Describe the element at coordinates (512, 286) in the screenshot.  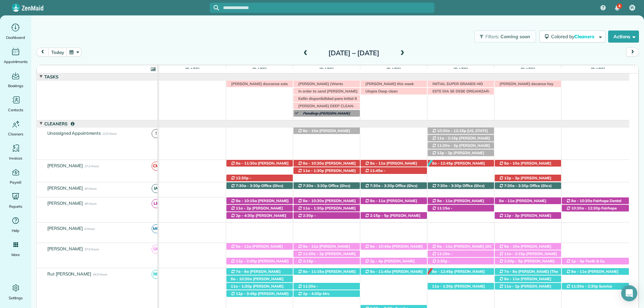
I see `span: 11a - 2p` at that location.